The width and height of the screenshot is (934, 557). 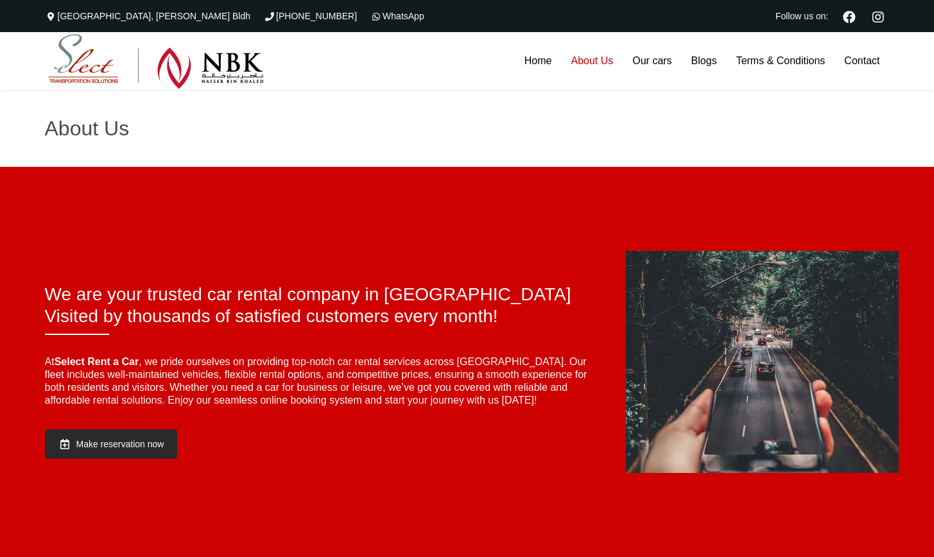 What do you see at coordinates (156, 62) in the screenshot?
I see `img: Select Rent a Car` at bounding box center [156, 62].